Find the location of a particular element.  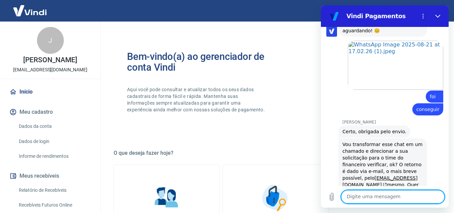

a: Recebíveis Futuros Online is located at coordinates (54, 205).